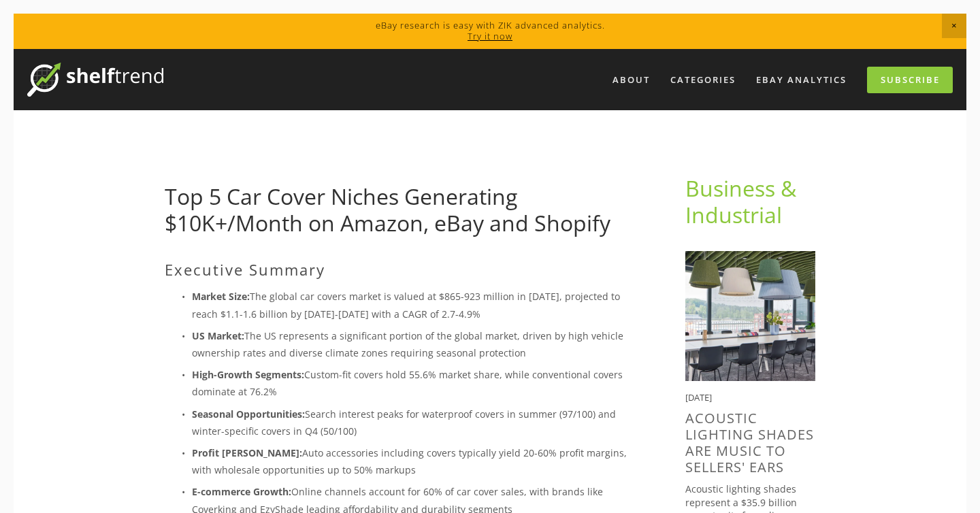  Describe the element at coordinates (631, 79) in the screenshot. I see `a: About` at that location.